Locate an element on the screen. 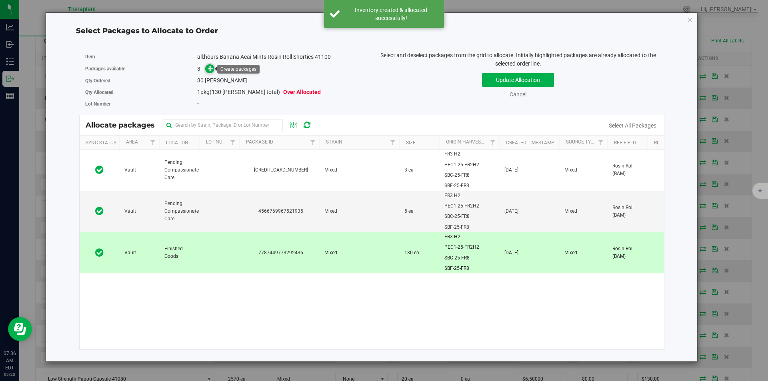 The width and height of the screenshot is (768, 381). a: Area is located at coordinates (132, 142).